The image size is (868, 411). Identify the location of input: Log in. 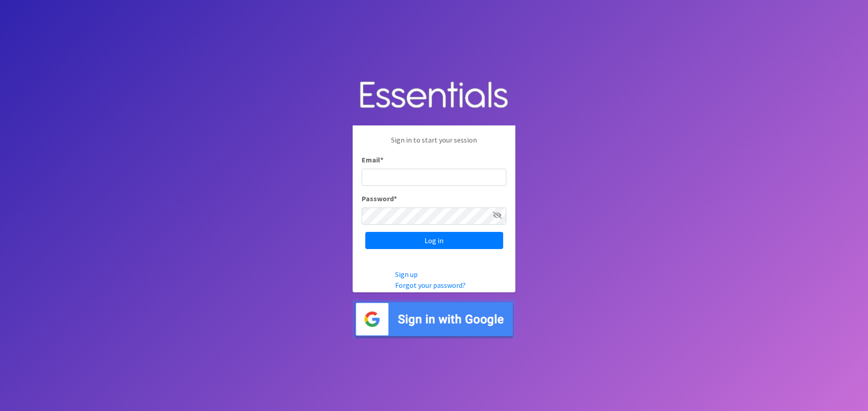
(434, 240).